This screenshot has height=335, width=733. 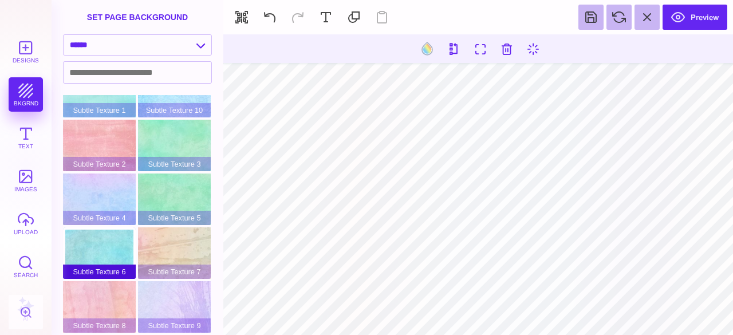 I want to click on button: images, so click(x=26, y=180).